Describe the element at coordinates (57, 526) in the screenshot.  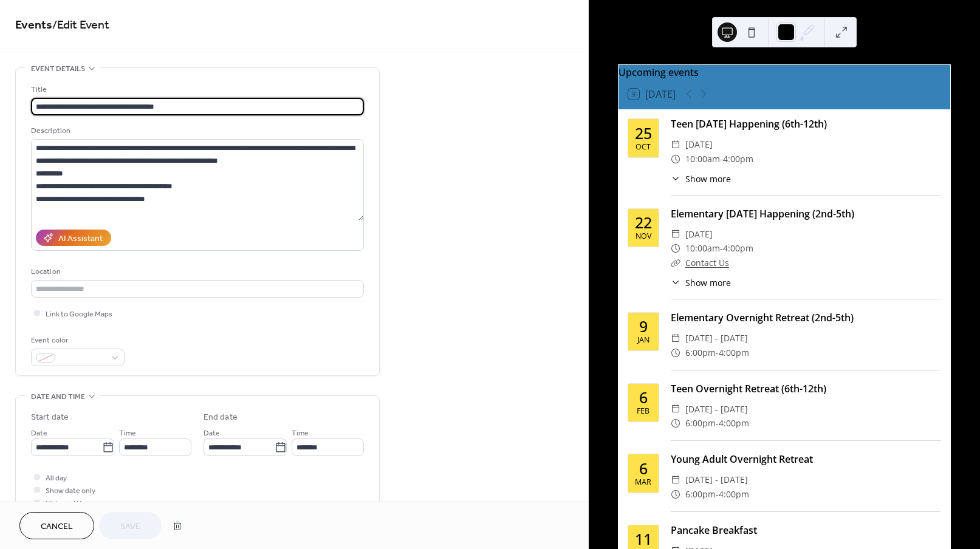
I see `button: Cancel` at that location.